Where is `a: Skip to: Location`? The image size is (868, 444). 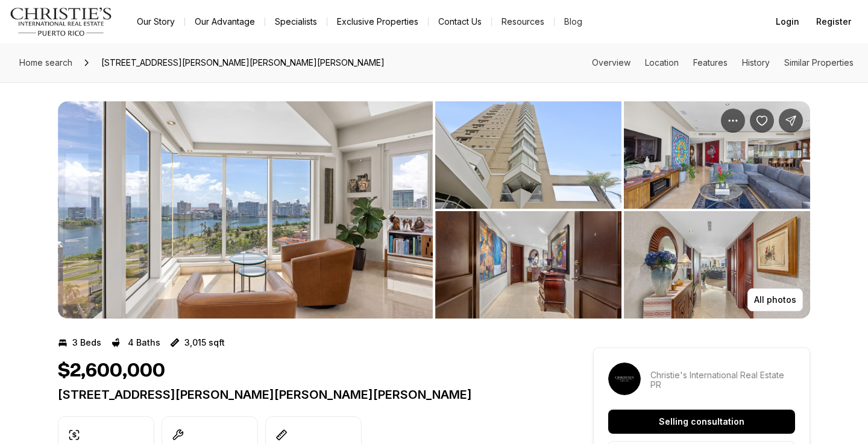
a: Skip to: Location is located at coordinates (662, 62).